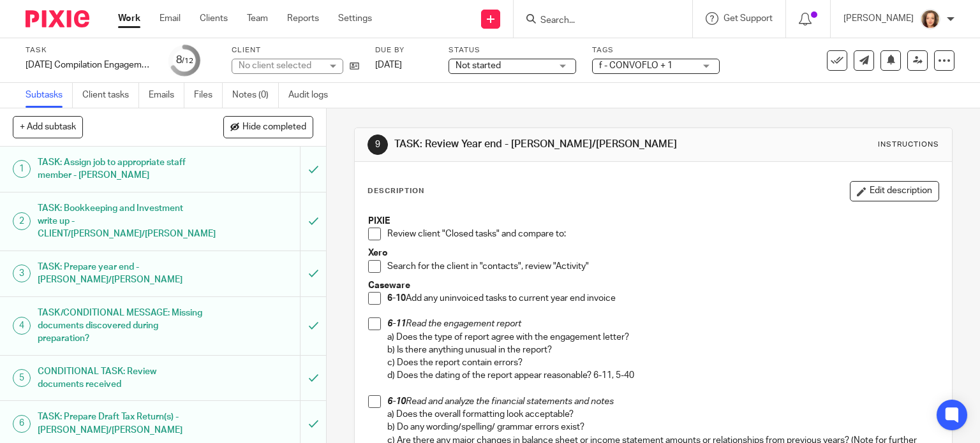 Image resolution: width=980 pixels, height=443 pixels. I want to click on a: Settings, so click(355, 19).